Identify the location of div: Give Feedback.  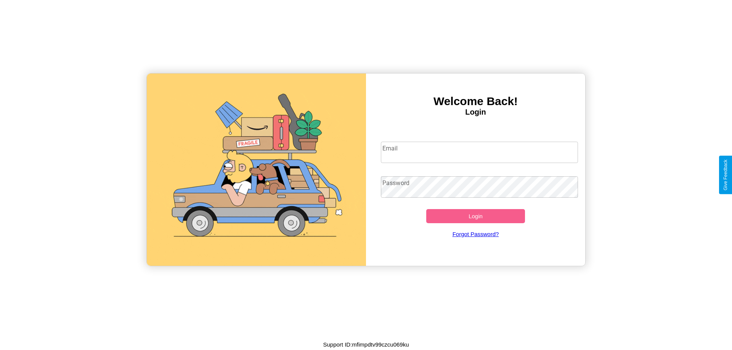
(726, 175).